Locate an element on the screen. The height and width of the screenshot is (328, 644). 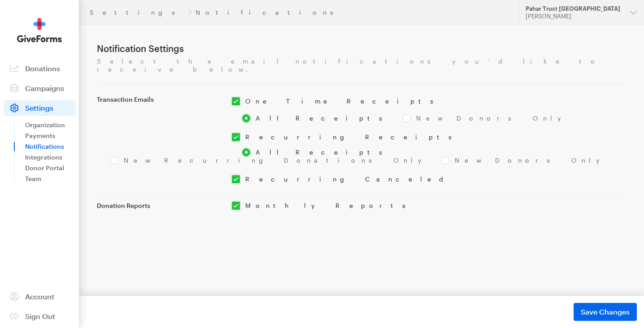
label: Transaction Emails is located at coordinates (159, 100).